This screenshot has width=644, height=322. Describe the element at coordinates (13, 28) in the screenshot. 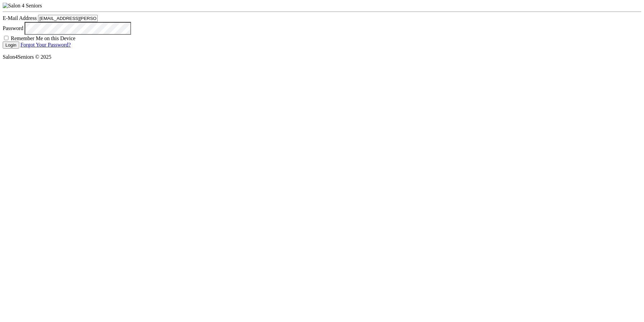

I see `label: Password` at that location.